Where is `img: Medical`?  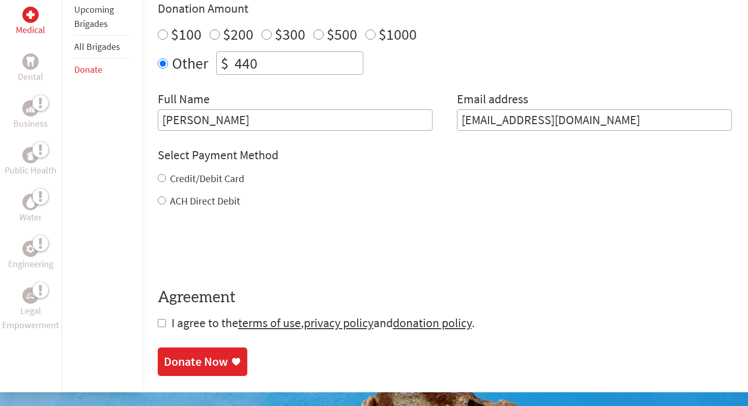
img: Medical is located at coordinates (31, 15).